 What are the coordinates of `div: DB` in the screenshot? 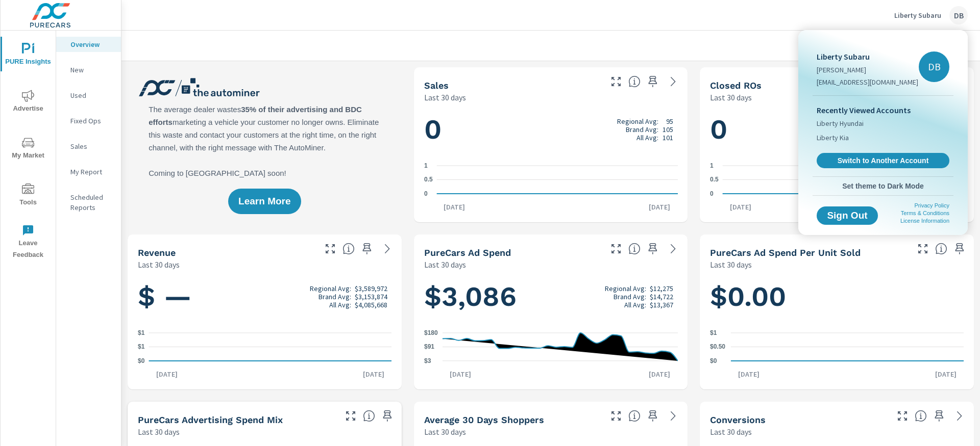 It's located at (934, 67).